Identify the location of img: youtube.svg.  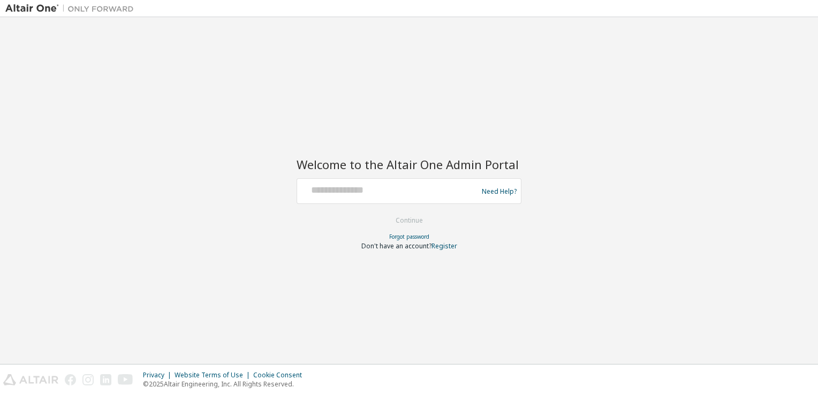
(125, 379).